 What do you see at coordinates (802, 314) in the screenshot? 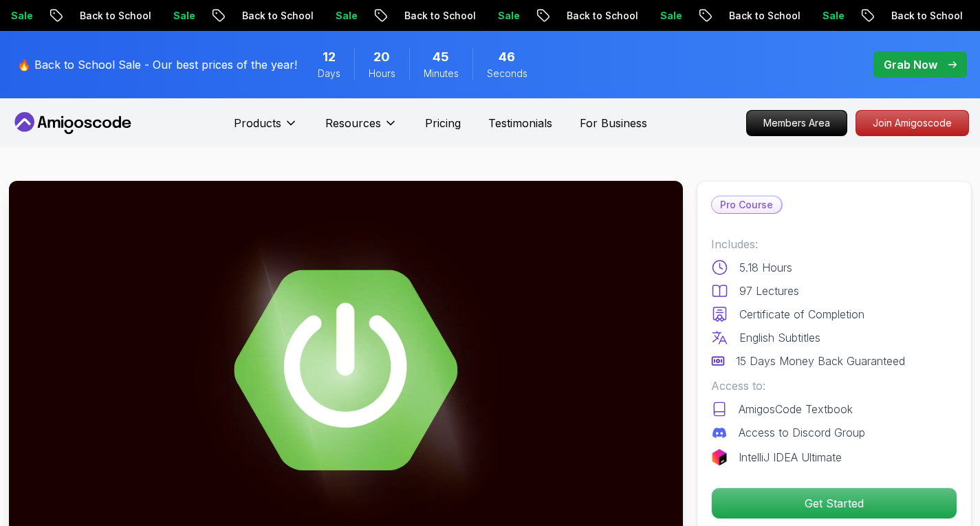
I see `p: Certificate of Completion` at bounding box center [802, 314].